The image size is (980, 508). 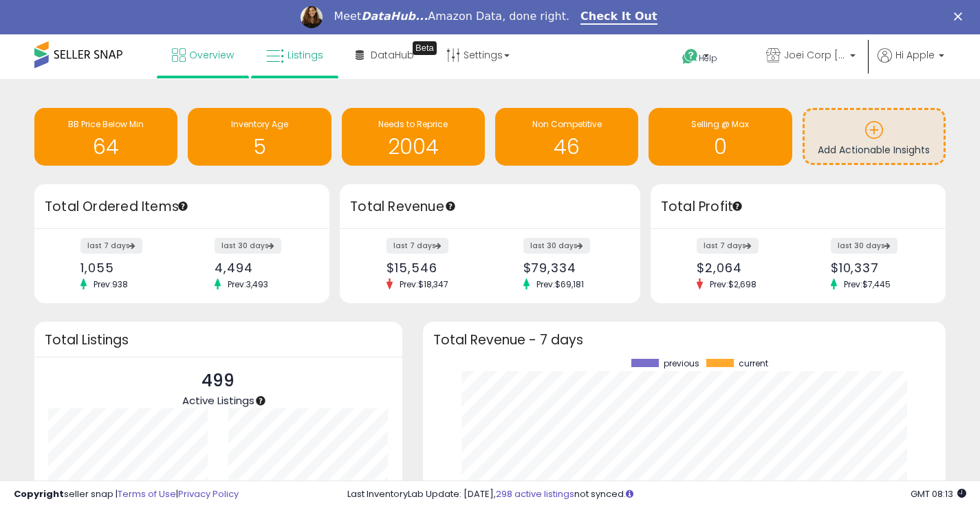 What do you see at coordinates (567, 147) in the screenshot?
I see `h1: 46` at bounding box center [567, 147].